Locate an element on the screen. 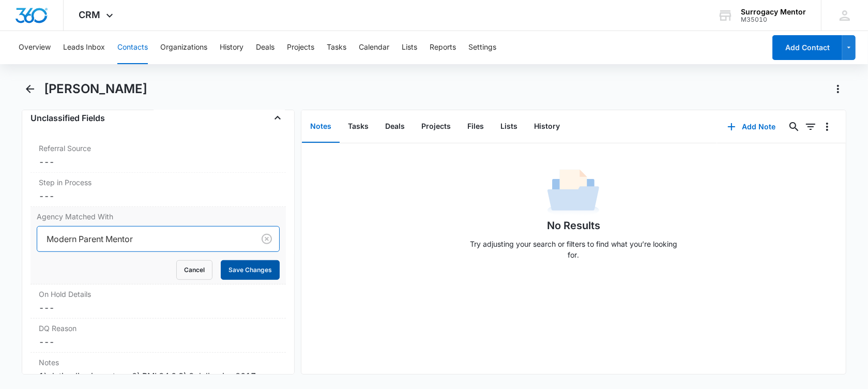 The image size is (868, 389). button: Actions is located at coordinates (838, 89).